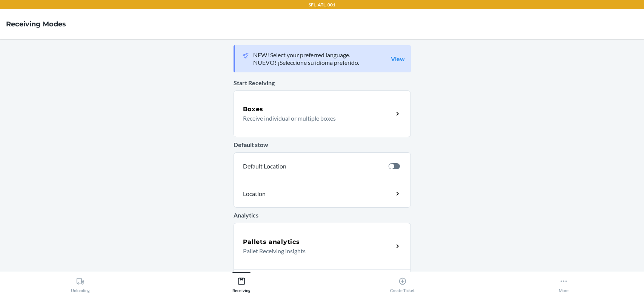  What do you see at coordinates (36, 24) in the screenshot?
I see `h4: Receiving Modes` at bounding box center [36, 24].